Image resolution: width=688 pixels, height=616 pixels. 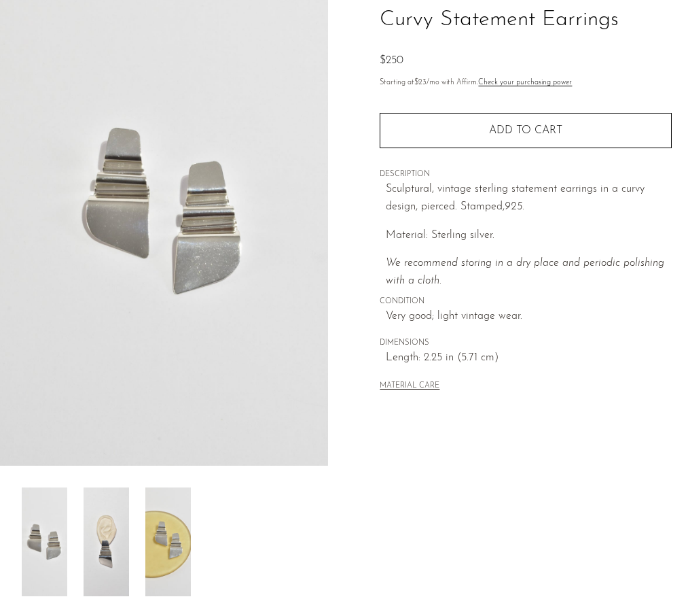 What do you see at coordinates (529, 198) in the screenshot?
I see `p: Sculptural, vintage sterling statement earrings in a curvy design, pierced. Stamped,` at bounding box center [529, 198].